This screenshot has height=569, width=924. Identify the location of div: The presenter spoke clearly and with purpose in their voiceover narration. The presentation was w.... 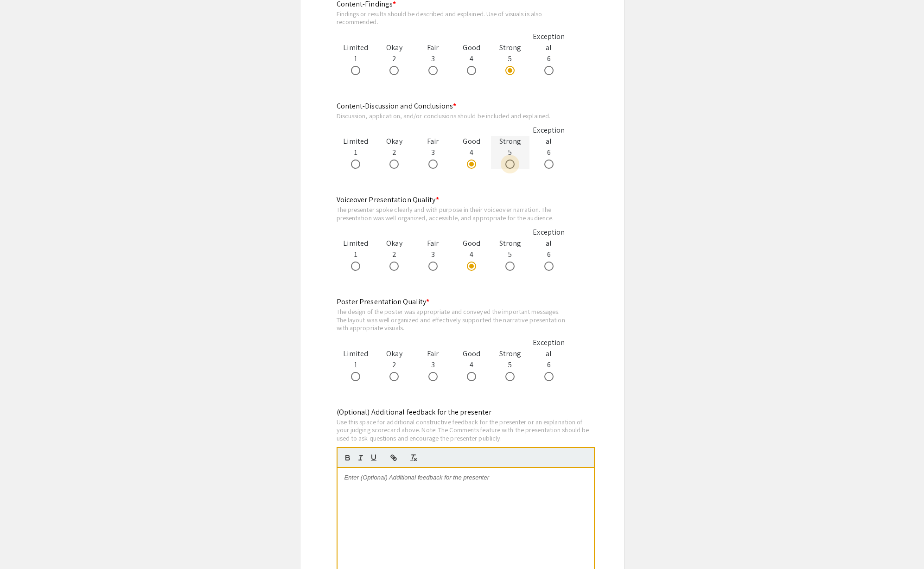
(453, 213).